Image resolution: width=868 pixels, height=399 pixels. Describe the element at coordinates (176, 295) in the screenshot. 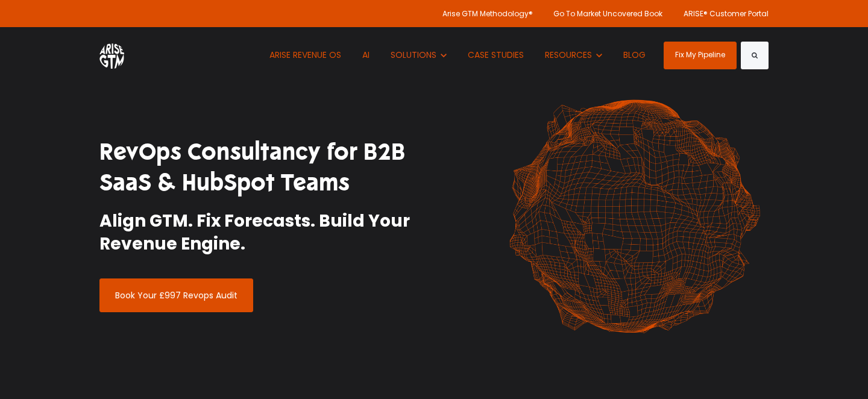

I see `a: Book Your £997 Revops Audit` at that location.